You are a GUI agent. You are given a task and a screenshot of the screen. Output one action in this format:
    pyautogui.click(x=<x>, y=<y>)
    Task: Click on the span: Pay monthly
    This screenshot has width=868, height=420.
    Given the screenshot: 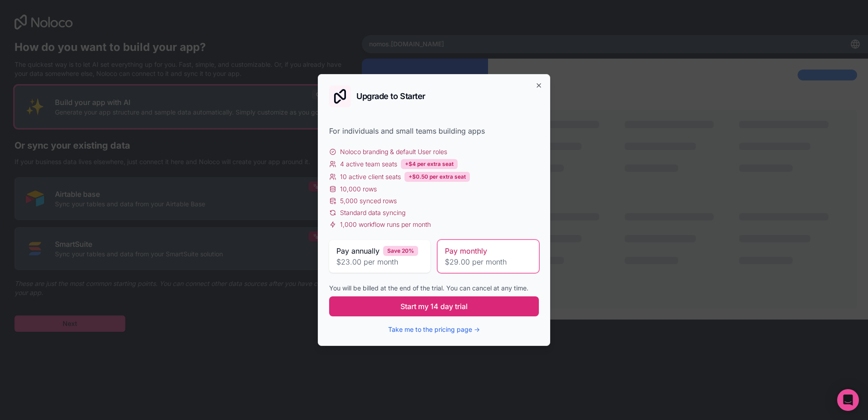 What is the action you would take?
    pyautogui.click(x=465, y=251)
    